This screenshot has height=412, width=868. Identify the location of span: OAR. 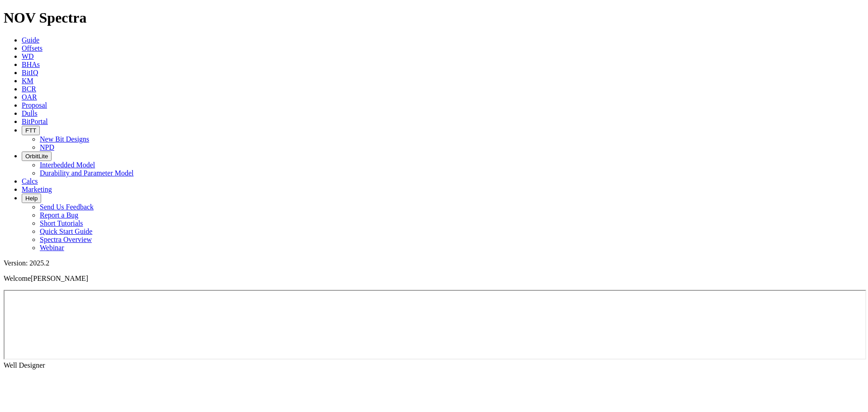
(29, 97).